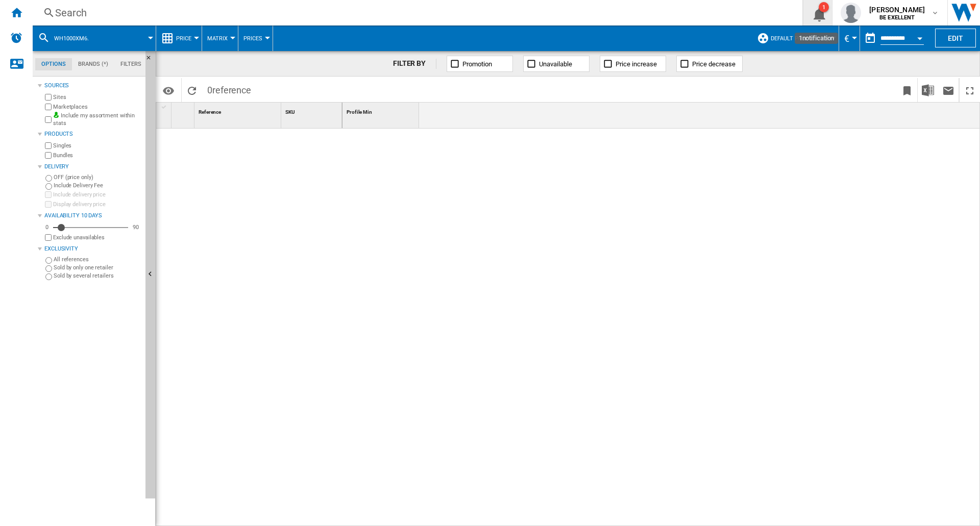 This screenshot has height=526, width=980. What do you see at coordinates (633, 64) in the screenshot?
I see `button: Price increase` at bounding box center [633, 64].